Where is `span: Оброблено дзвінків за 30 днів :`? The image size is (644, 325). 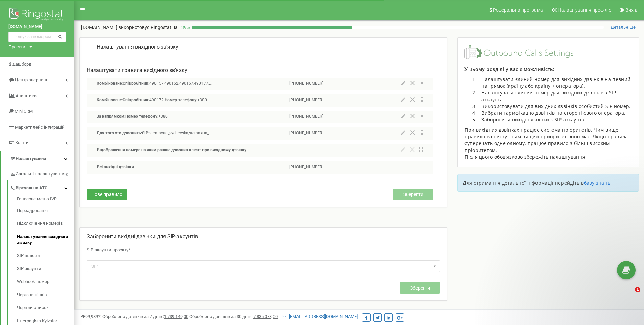 span: Оброблено дзвінків за 30 днів : is located at coordinates (233, 316).